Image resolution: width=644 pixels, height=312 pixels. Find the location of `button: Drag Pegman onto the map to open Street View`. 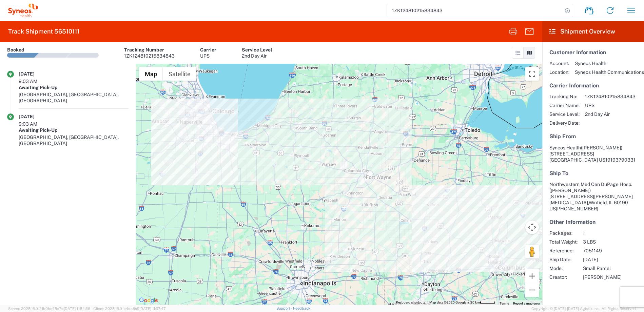

button: Drag Pegman onto the map to open Street View is located at coordinates (532, 252).